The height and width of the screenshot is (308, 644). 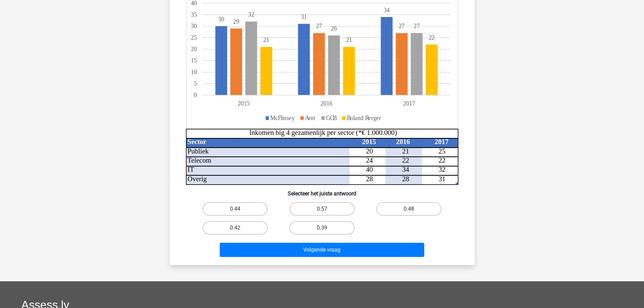 What do you see at coordinates (369, 142) in the screenshot?
I see `tspan: 2015` at bounding box center [369, 142].